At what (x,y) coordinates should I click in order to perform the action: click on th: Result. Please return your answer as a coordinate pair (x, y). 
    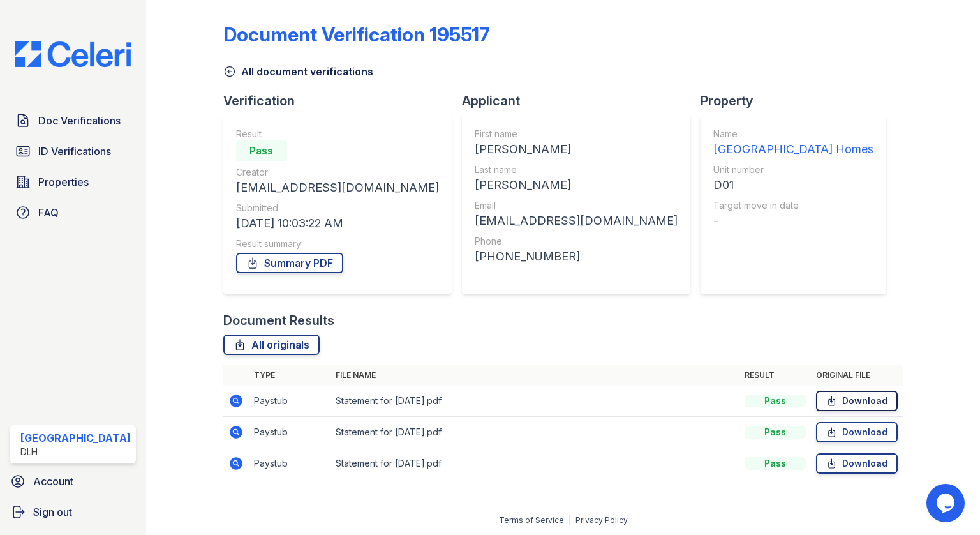
    Looking at the image, I should click on (775, 375).